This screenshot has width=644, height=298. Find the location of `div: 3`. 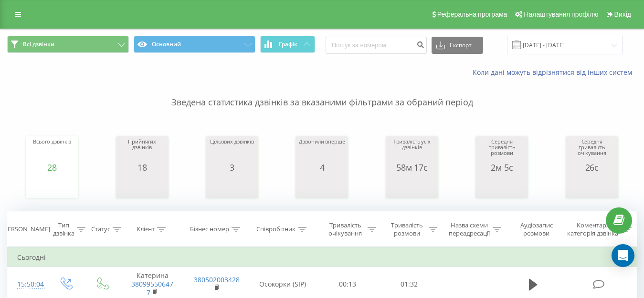

div: 3 is located at coordinates (232, 167).